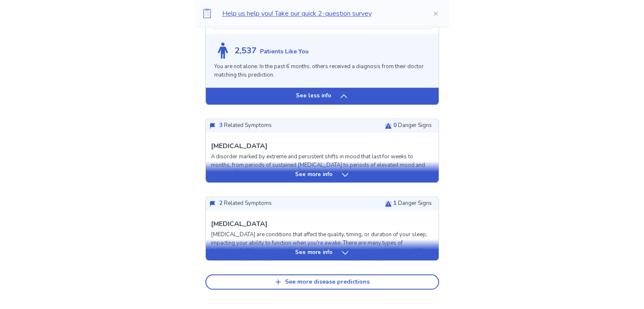  What do you see at coordinates (221, 125) in the screenshot?
I see `span: 3` at bounding box center [221, 125].